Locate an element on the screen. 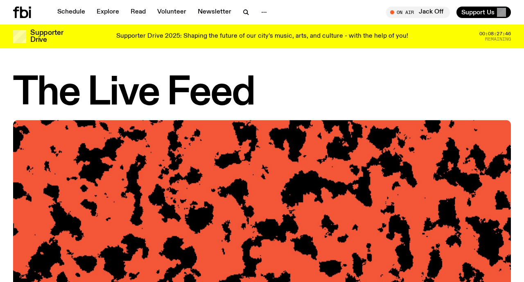  span: Remaining is located at coordinates (498, 39).